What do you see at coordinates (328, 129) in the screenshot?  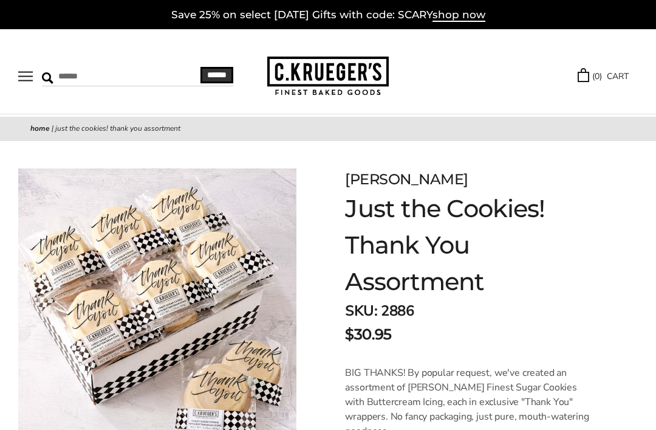 I see `nav: breadcrumbs` at bounding box center [328, 129].